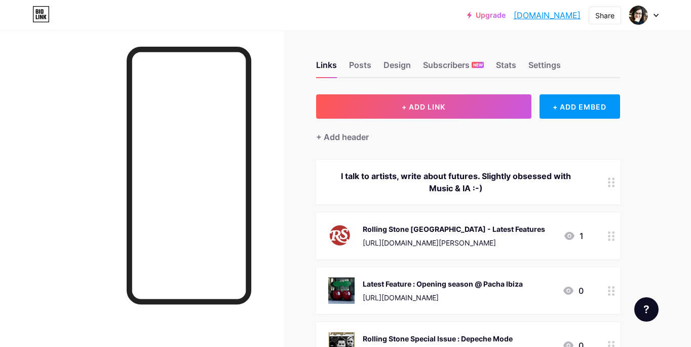 This screenshot has height=347, width=691. Describe the element at coordinates (506, 68) in the screenshot. I see `div: Stats` at that location.